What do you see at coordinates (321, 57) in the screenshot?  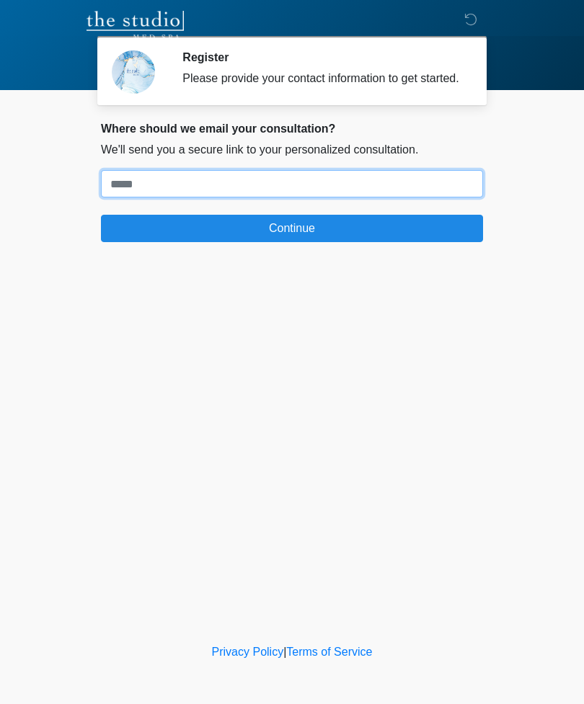 I see `h2: Register` at bounding box center [321, 57].